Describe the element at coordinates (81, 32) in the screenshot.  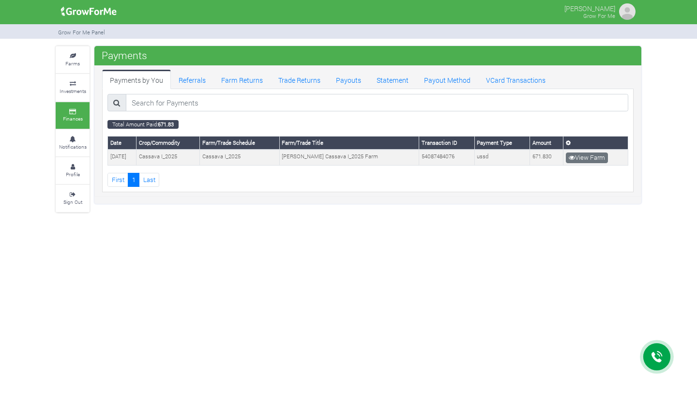
I see `small: Grow For Me Panel` at that location.